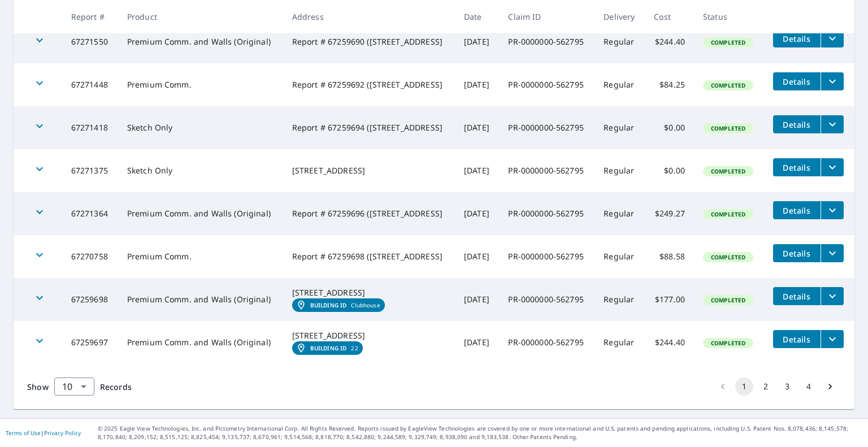  Describe the element at coordinates (831, 124) in the screenshot. I see `button: filesDropdownBtn-67271418` at that location.